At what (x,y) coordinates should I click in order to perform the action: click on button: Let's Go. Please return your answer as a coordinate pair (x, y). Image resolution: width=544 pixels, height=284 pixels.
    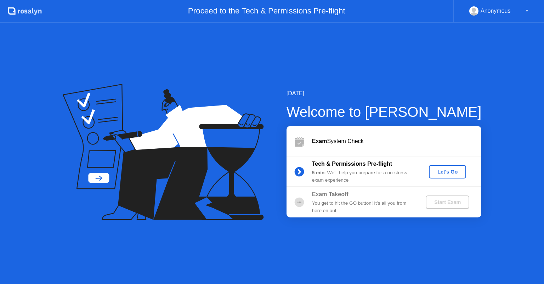
    Looking at the image, I should click on (447, 172).